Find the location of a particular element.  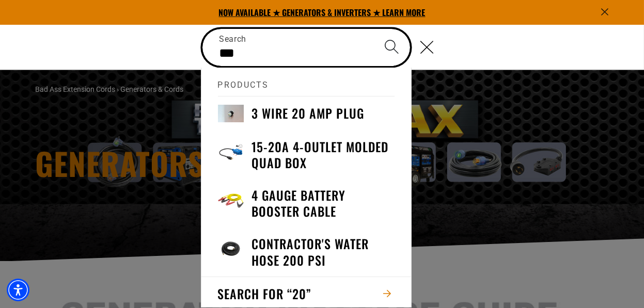

a: 3 Wire 20 Amp Plug is located at coordinates (306, 113).